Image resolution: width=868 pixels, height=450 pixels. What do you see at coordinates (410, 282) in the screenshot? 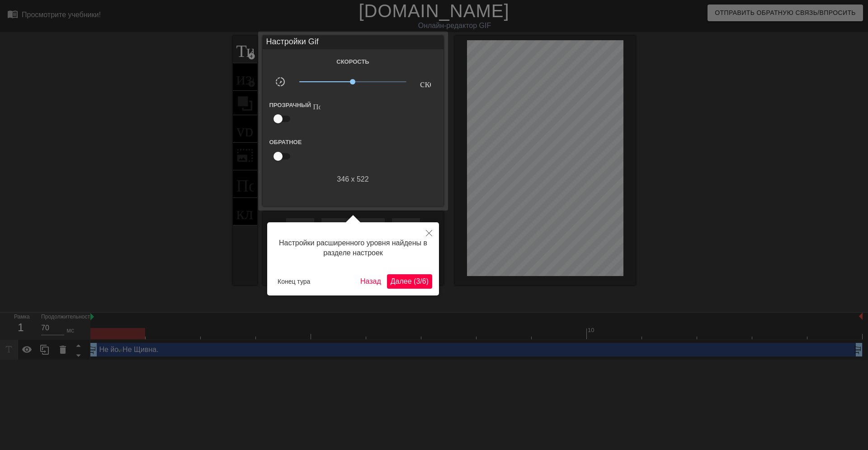
I see `button: Следующий` at bounding box center [410, 282].